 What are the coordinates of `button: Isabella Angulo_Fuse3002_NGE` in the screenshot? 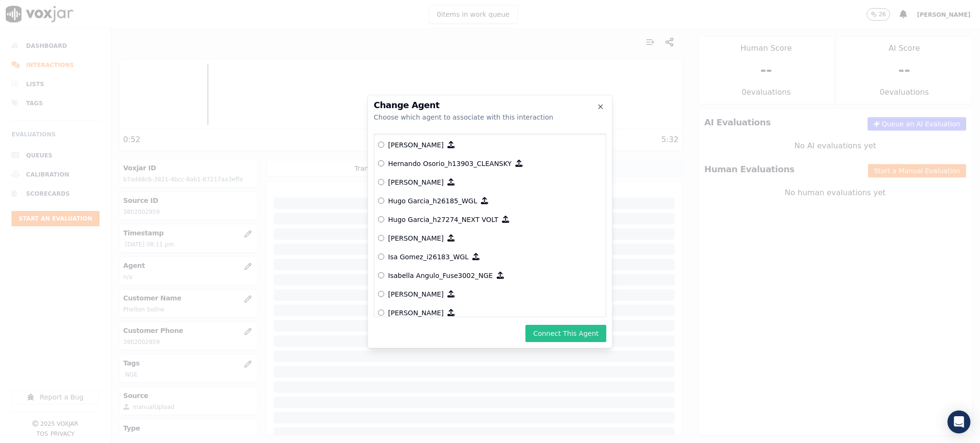 It's located at (500, 275).